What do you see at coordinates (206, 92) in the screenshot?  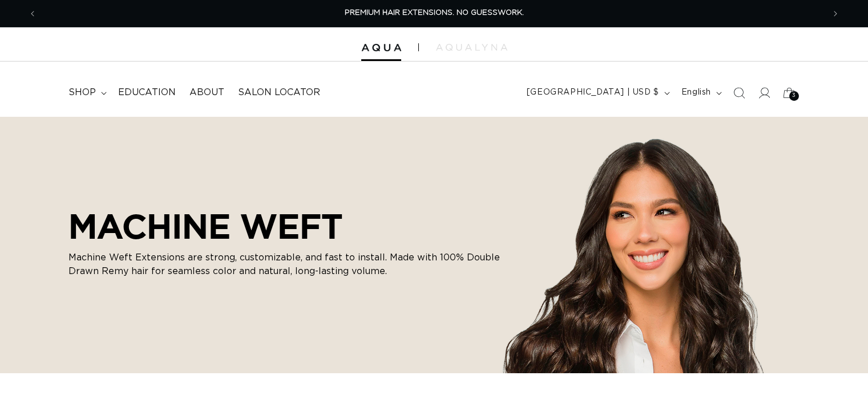 I see `a: About` at bounding box center [206, 92].